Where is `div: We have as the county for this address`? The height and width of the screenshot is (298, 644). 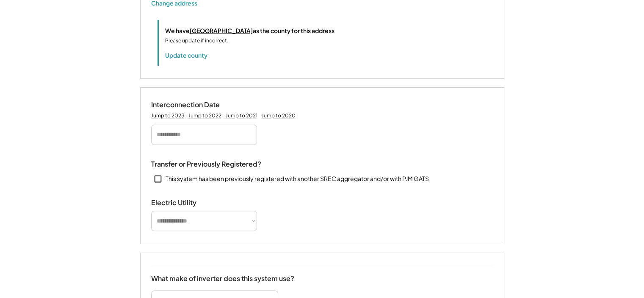
div: We have as the county for this address is located at coordinates (250, 30).